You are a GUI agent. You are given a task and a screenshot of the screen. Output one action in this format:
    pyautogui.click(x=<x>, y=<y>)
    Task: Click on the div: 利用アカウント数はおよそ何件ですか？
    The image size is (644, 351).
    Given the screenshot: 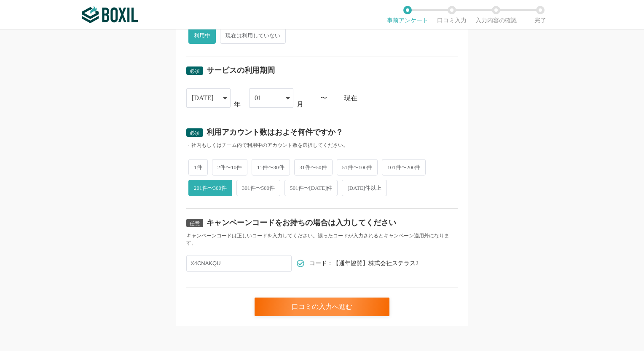 What is the action you would take?
    pyautogui.click(x=275, y=132)
    